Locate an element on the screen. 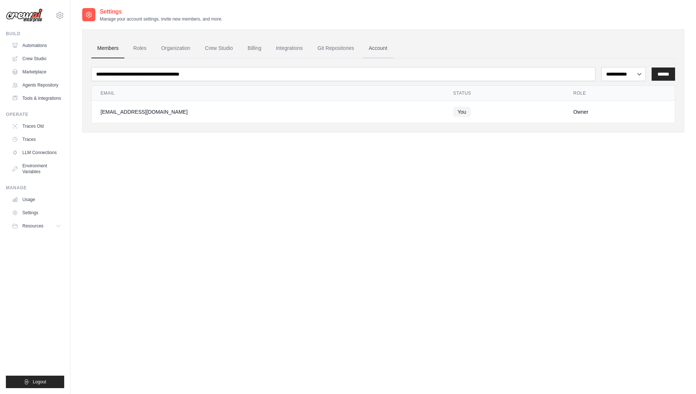  span: Logout is located at coordinates (39, 382).